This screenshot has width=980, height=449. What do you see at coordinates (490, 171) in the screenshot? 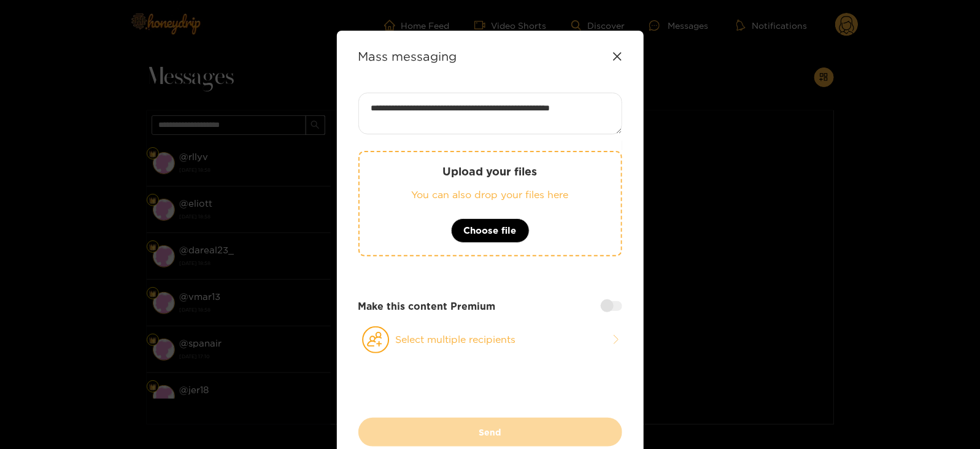
I see `p: Upload your files` at bounding box center [490, 171].